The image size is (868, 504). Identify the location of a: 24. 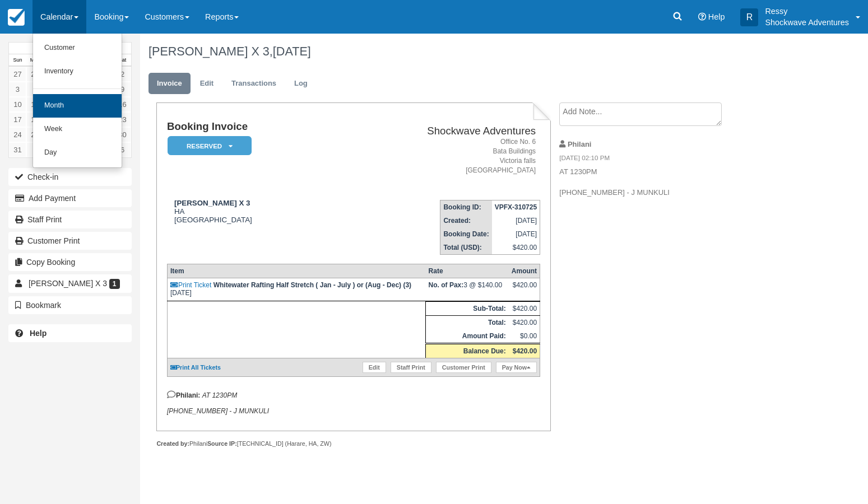
(18, 135).